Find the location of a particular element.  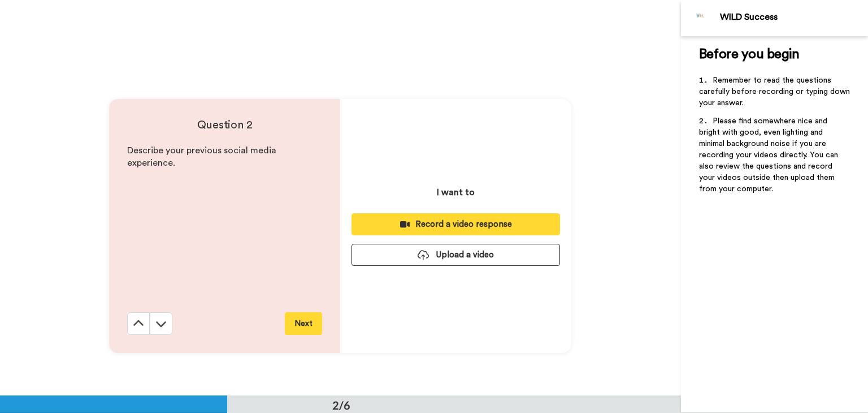

button: Next is located at coordinates (304, 324).